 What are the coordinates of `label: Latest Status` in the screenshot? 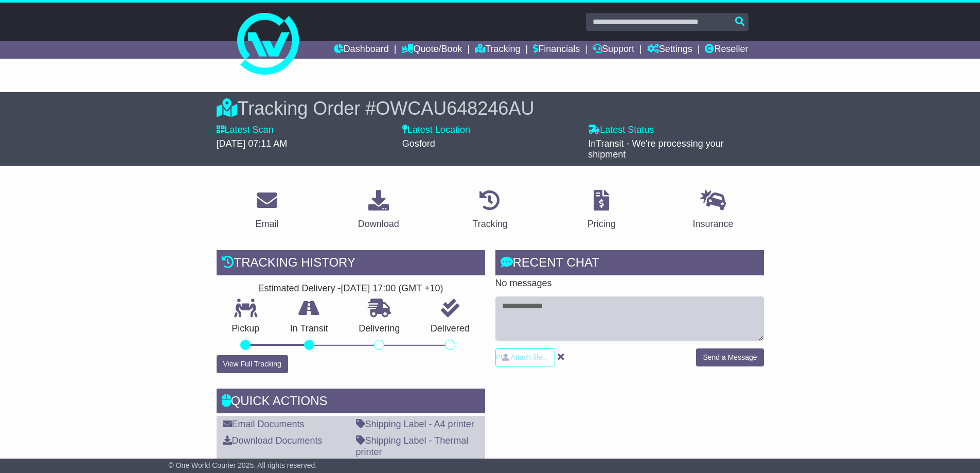 It's located at (621, 130).